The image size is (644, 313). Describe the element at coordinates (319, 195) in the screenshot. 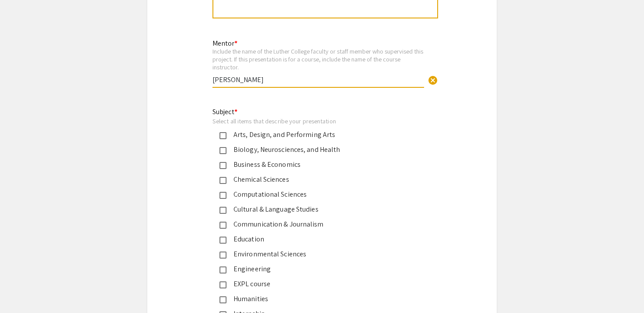

I see `div: Computational Sciences` at that location.